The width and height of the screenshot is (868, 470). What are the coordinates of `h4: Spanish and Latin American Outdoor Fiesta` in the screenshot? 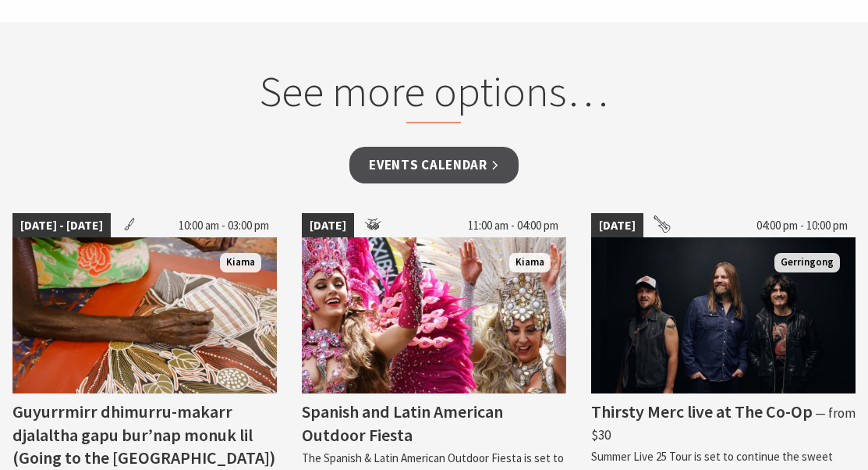 It's located at (403, 422).